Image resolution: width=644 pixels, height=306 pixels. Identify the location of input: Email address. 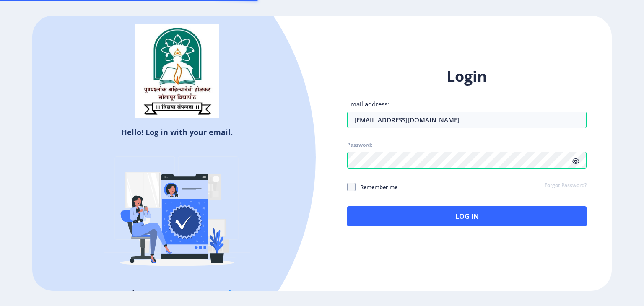
(467, 120).